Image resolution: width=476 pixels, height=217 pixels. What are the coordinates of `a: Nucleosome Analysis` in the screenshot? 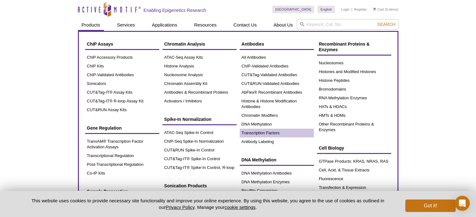 It's located at (199, 75).